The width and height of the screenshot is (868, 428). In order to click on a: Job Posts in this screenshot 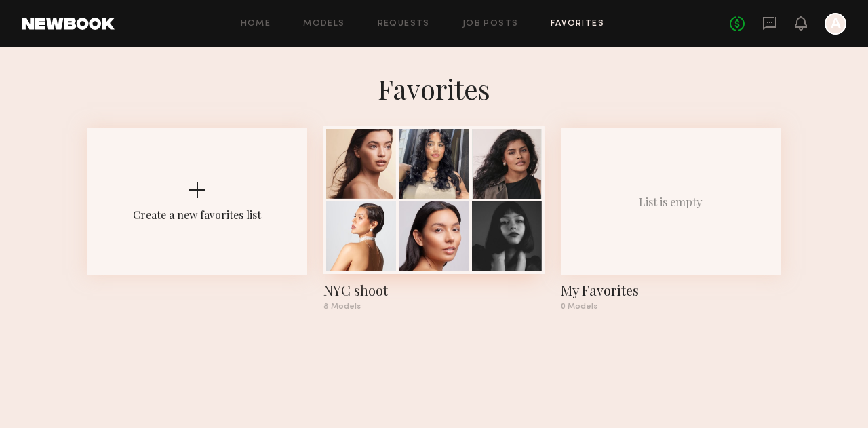, I will do `click(491, 23)`.